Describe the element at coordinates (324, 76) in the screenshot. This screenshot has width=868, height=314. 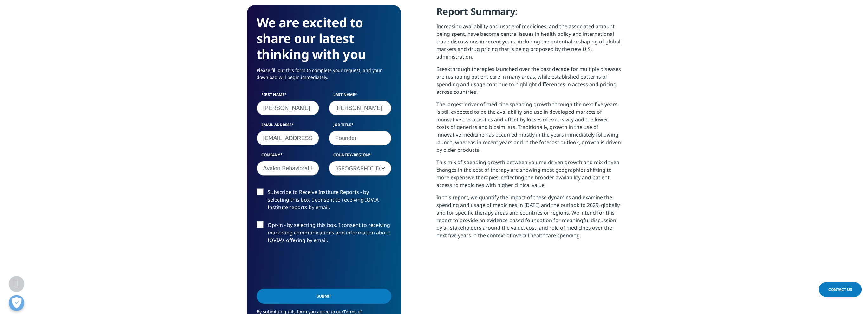
I see `p: Please fill out this form to complete your request, and your download will begin immediately.` at that location.